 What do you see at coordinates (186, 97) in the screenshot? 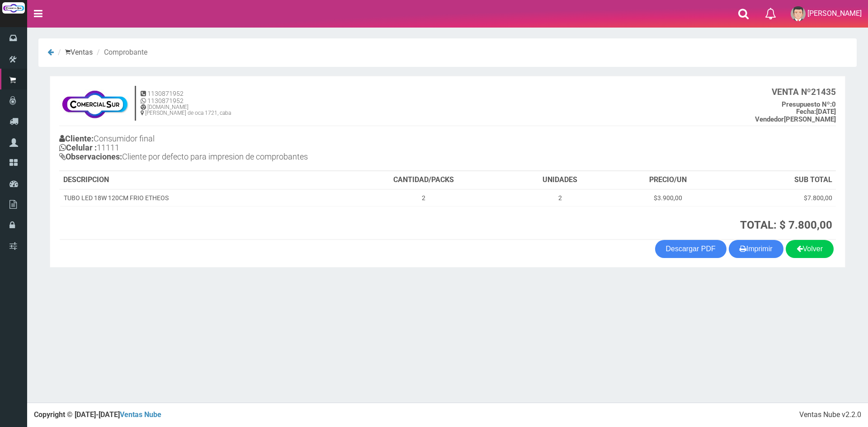
I see `h5: 1130871952 1130871952` at bounding box center [186, 97].